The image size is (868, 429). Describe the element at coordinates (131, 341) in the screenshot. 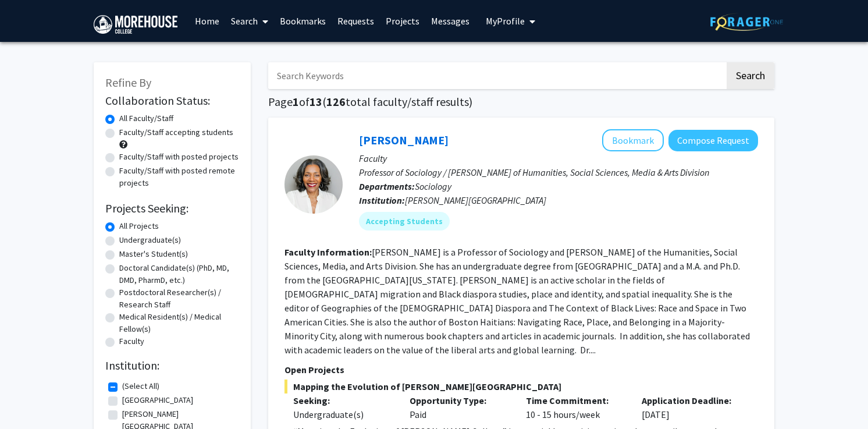

I see `label: Faculty` at that location.